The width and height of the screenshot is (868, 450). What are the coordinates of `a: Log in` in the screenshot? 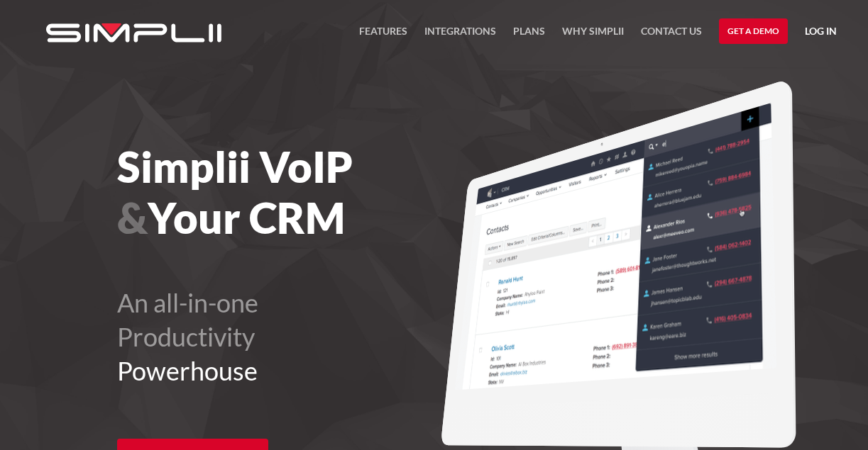 It's located at (820, 34).